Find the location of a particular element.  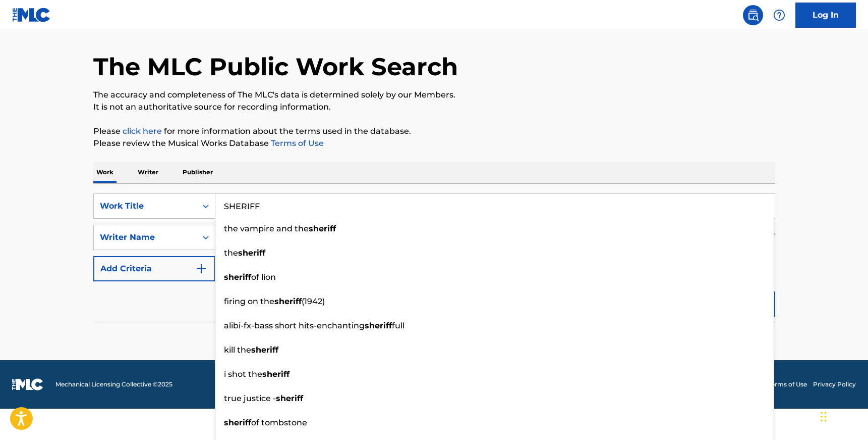

p: The accuracy and completeness of The MLC's data is determined solely by our Members. is located at coordinates (434, 95).